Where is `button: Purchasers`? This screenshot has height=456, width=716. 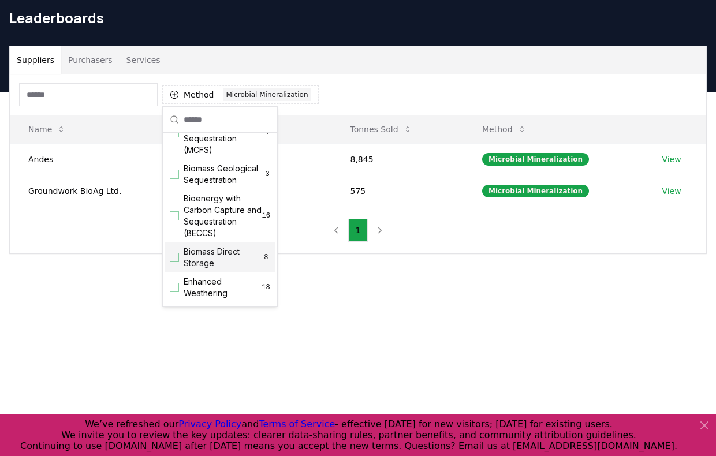 button: Purchasers is located at coordinates (90, 60).